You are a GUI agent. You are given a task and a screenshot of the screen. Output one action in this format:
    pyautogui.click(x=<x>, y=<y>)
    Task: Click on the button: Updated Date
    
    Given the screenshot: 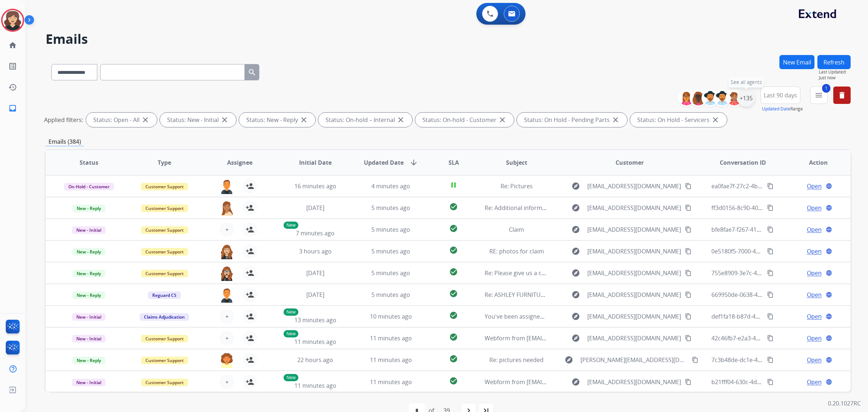 What is the action you would take?
    pyautogui.click(x=776, y=109)
    